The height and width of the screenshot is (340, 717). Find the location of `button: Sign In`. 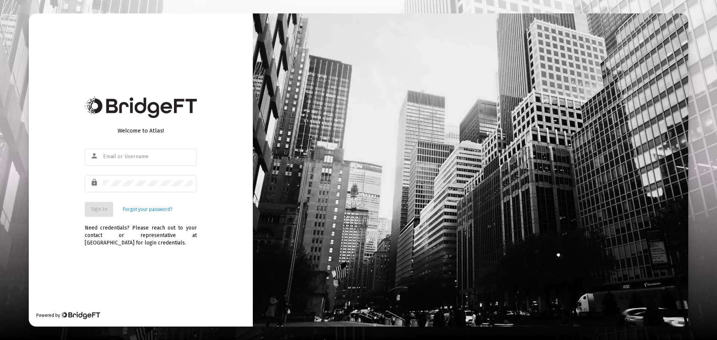

button: Sign In is located at coordinates (99, 209).